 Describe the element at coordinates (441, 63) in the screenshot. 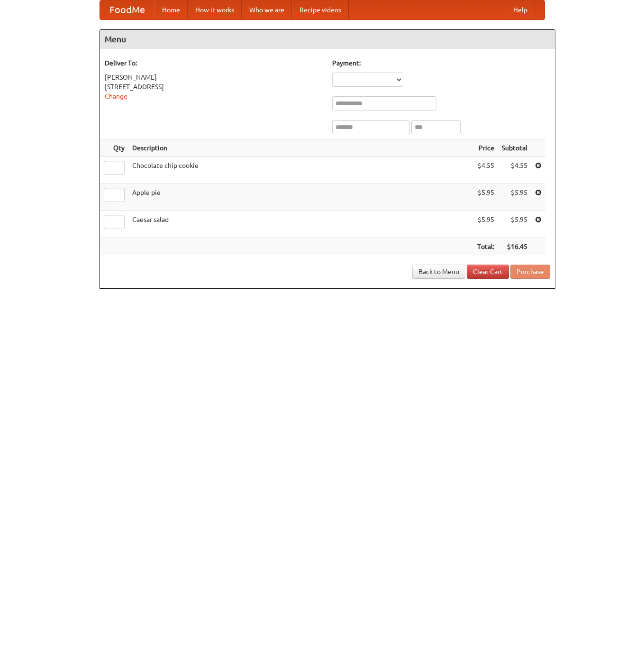

I see `h5: Payment:` at that location.